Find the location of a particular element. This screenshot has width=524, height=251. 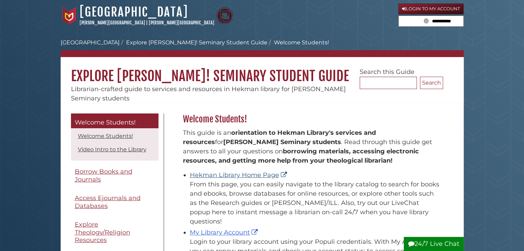

img: Calvin University is located at coordinates (69, 16).